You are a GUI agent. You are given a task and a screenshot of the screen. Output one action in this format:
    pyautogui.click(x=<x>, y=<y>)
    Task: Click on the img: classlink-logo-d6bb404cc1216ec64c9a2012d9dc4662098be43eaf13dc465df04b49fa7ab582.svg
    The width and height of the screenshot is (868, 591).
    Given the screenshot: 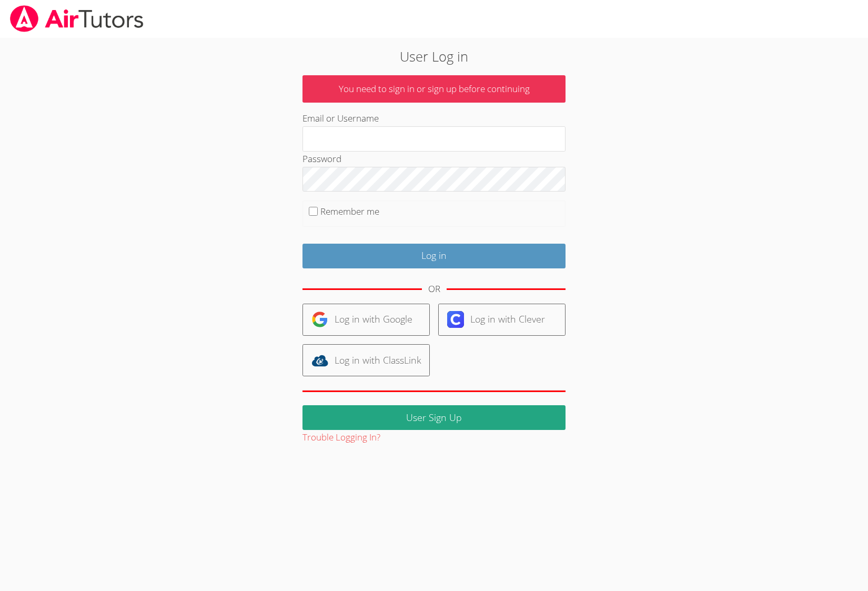 What is the action you would take?
    pyautogui.click(x=320, y=360)
    